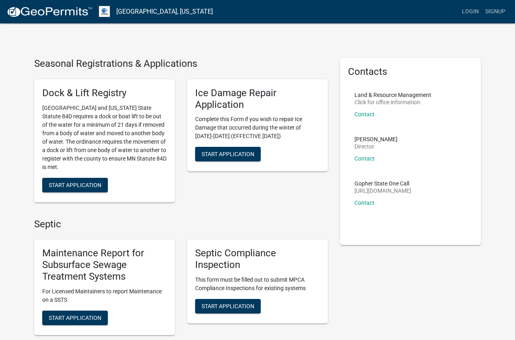 This screenshot has width=515, height=340. Describe the element at coordinates (257, 99) in the screenshot. I see `h5: Ice Damage Repair Application` at that location.